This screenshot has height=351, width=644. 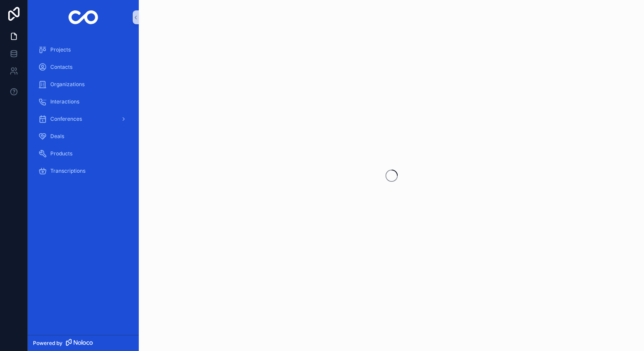 I want to click on div: scrollable content, so click(x=83, y=114).